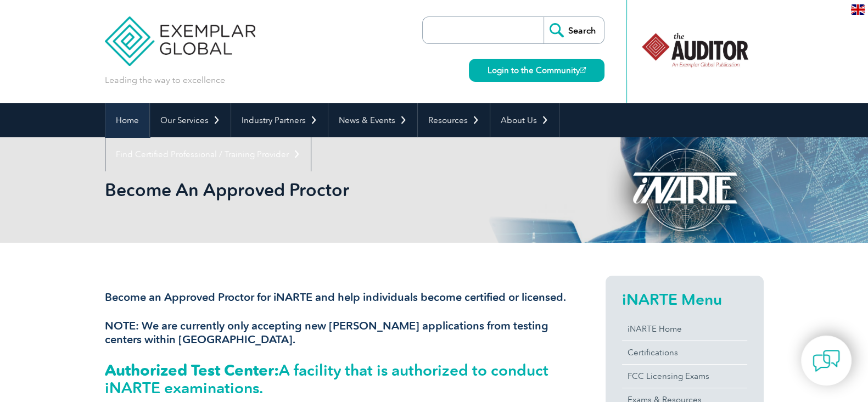  What do you see at coordinates (574, 30) in the screenshot?
I see `input: Search` at bounding box center [574, 30].